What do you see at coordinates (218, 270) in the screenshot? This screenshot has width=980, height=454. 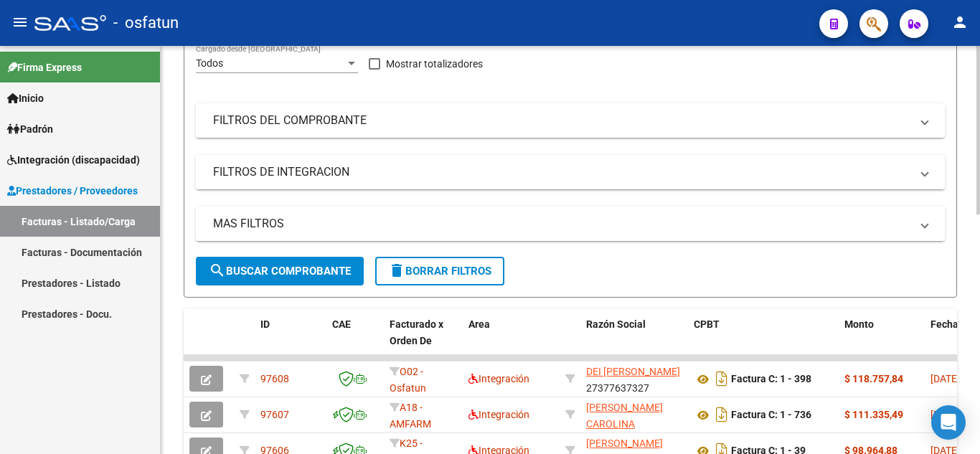 I see `mat-icon: search` at bounding box center [218, 270].